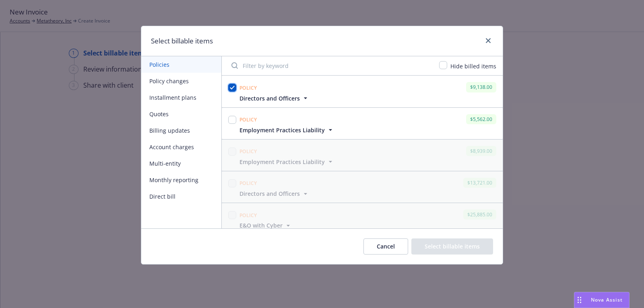  Describe the element at coordinates (488, 41) in the screenshot. I see `a: close` at that location.